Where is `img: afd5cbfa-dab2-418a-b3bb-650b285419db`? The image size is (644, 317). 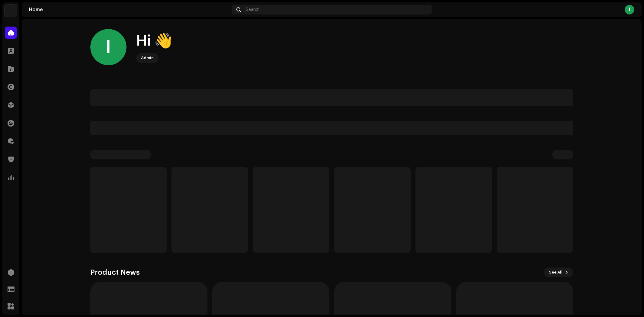 img: afd5cbfa-dab2-418a-b3bb-650b285419db is located at coordinates (11, 11).